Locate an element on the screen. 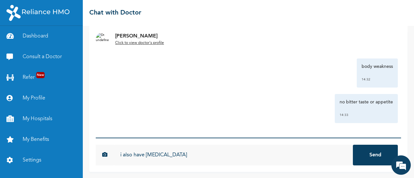 The width and height of the screenshot is (414, 178). img: Dr. undefined` is located at coordinates (102, 39).